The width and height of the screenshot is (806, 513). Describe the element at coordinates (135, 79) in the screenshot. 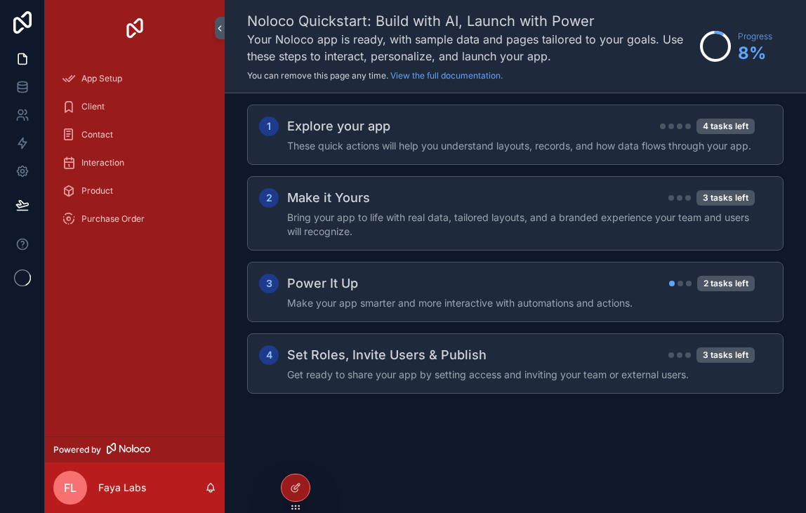

I see `a: App Setup` at that location.